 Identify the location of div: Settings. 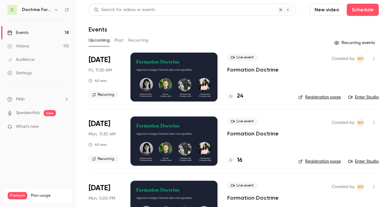
(20, 73).